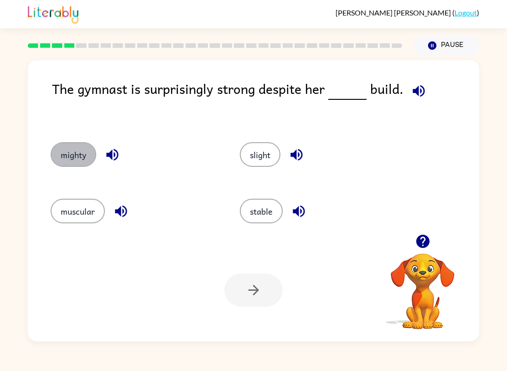  Describe the element at coordinates (53, 14) in the screenshot. I see `img: Literably` at that location.